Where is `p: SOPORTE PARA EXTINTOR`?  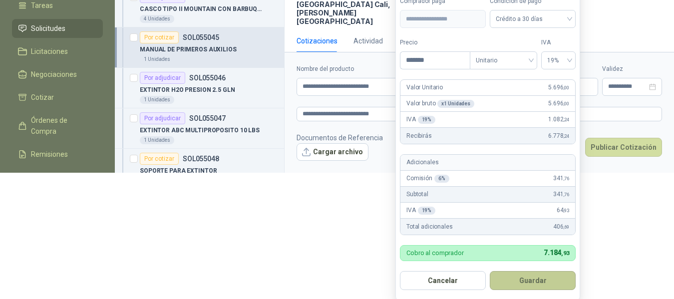
p: SOPORTE PARA EXTINTOR is located at coordinates (178, 171).